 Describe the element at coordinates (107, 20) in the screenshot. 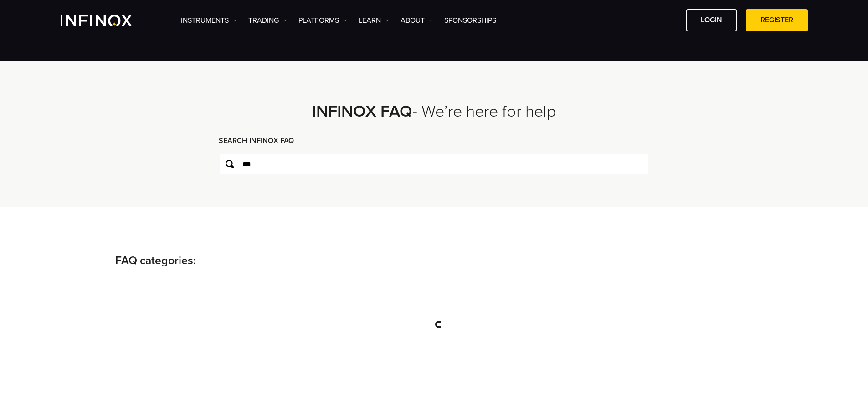

I see `a: INFINOX Logo` at that location.